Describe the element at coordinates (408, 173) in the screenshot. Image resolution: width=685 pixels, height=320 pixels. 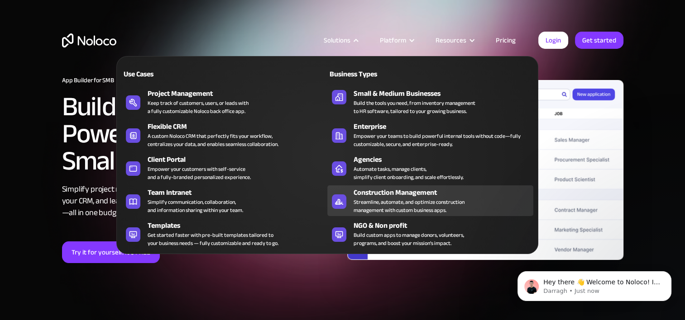
I see `div: Automate tasks, manage clients, simplify client onboarding, and scale effortlessly.` at that location.